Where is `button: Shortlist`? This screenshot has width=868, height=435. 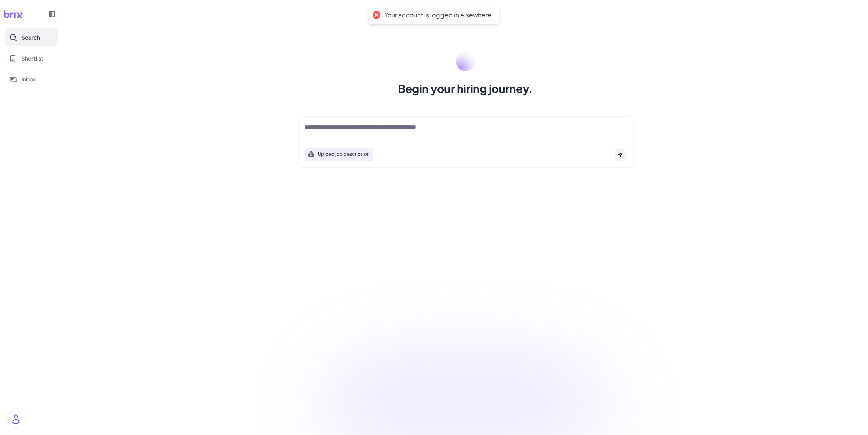 button: Shortlist is located at coordinates (31, 58).